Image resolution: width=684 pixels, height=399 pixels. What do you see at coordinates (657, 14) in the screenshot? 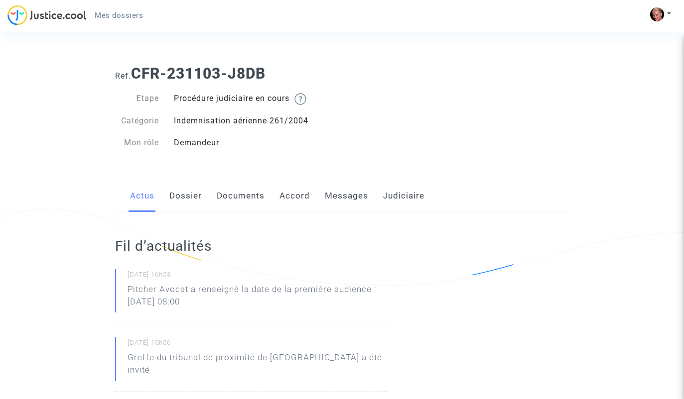
I see `img: ACg8ocKx2fJsjWow0WHpON_qAAqRGBIWveBnfaLO0yi65KwA0b0=s96-c` at bounding box center [657, 14].